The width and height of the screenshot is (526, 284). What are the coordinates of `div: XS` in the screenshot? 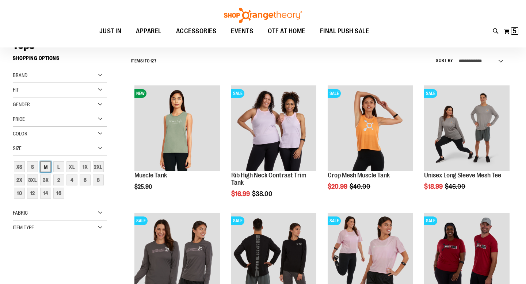 It's located at (19, 167).